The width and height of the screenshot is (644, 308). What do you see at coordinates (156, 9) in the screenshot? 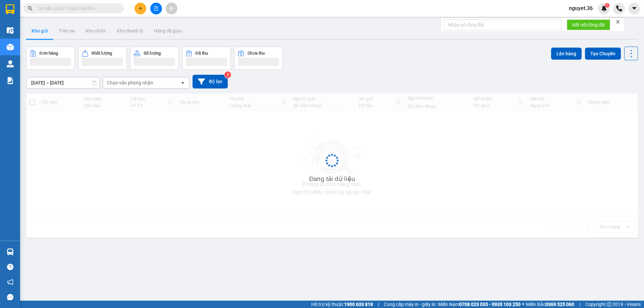
I see `span: file-add` at bounding box center [156, 9].